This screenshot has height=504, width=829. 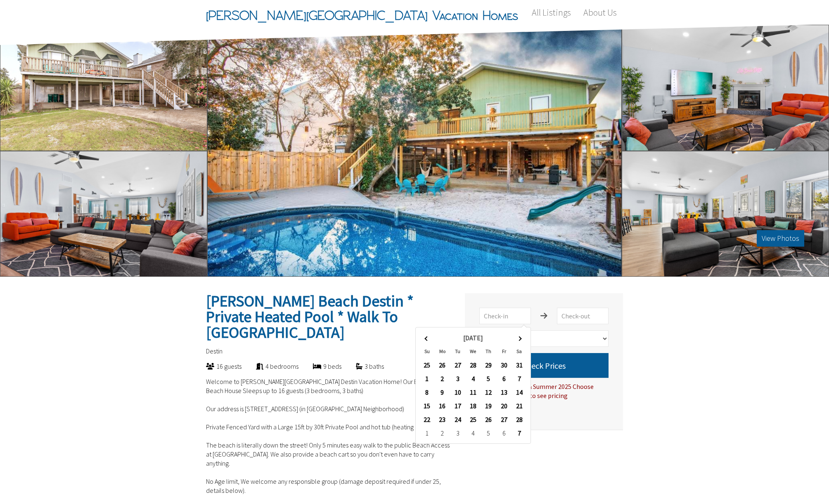 What do you see at coordinates (489, 392) in the screenshot?
I see `td: 12` at bounding box center [489, 392].